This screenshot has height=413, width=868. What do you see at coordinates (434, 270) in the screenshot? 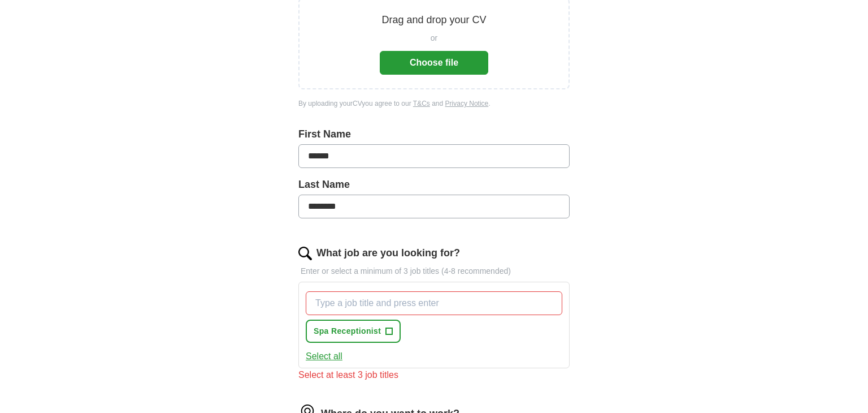
I see `p: Enter or select a minimum of 3 job titles (4-8 recommended)` at bounding box center [434, 270].